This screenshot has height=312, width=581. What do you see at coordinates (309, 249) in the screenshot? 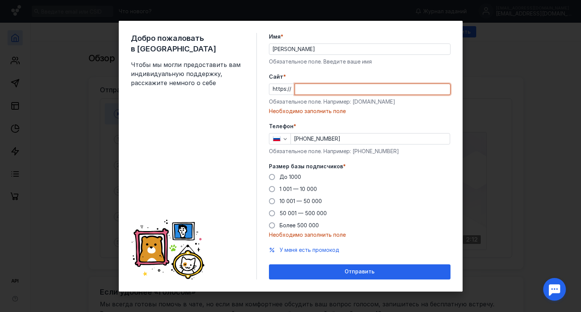
I see `span: У меня есть промокод` at bounding box center [309, 249].